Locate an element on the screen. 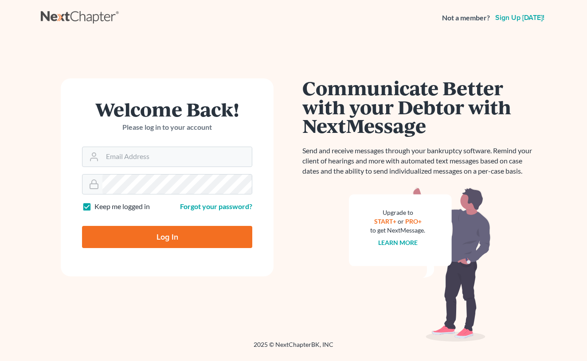 The width and height of the screenshot is (587, 361). div: to get NextMessage. is located at coordinates (398, 230).